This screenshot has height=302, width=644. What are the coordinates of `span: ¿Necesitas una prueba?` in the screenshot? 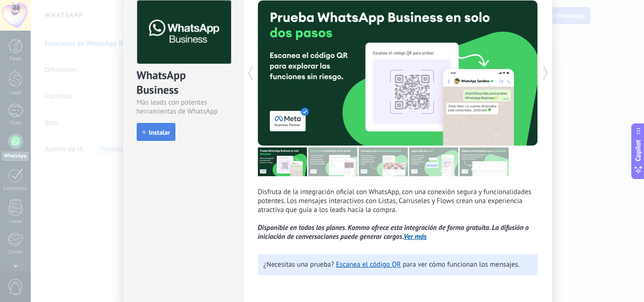 It's located at (299, 264).